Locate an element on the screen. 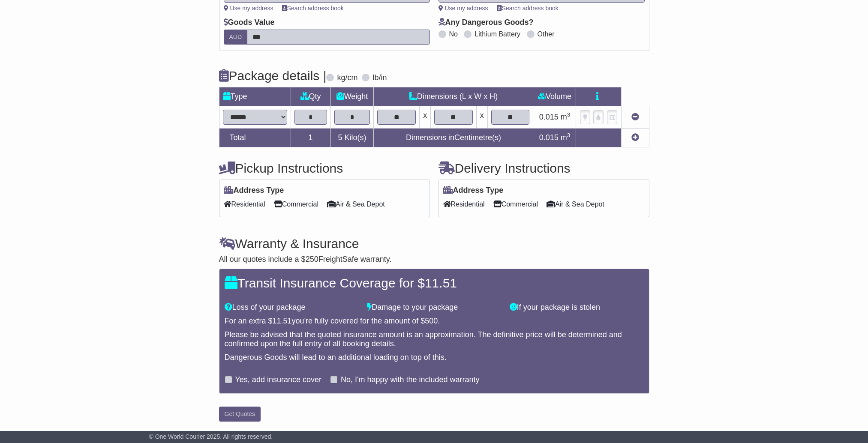  td: Dimensions in Centimetre(s) is located at coordinates (454, 138).